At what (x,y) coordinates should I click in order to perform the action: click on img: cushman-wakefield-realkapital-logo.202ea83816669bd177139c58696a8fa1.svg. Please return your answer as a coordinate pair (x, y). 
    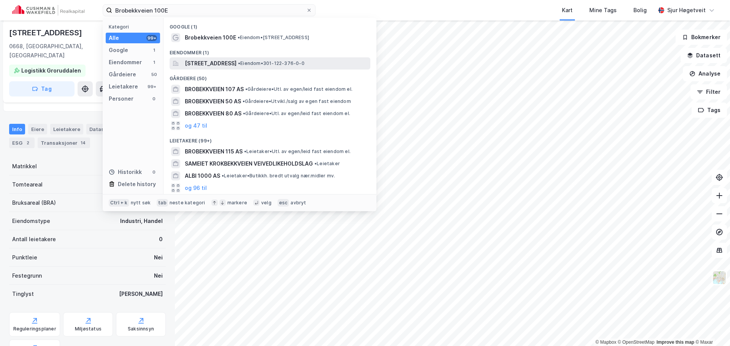
    Looking at the image, I should click on (48, 10).